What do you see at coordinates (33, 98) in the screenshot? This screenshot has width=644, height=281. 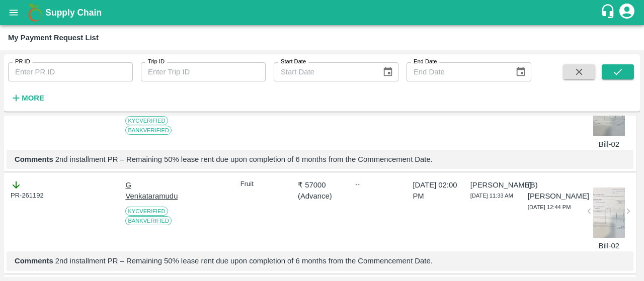 I see `strong: More` at bounding box center [33, 98].